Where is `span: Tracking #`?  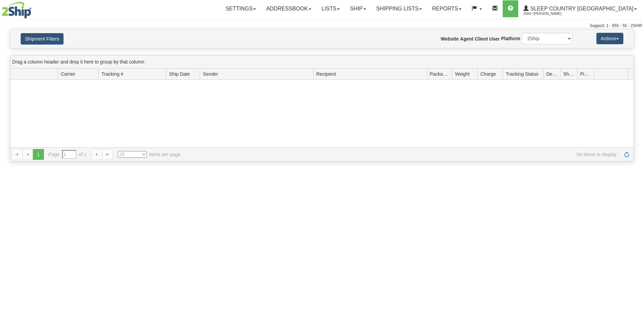
span: Tracking # is located at coordinates (112, 74).